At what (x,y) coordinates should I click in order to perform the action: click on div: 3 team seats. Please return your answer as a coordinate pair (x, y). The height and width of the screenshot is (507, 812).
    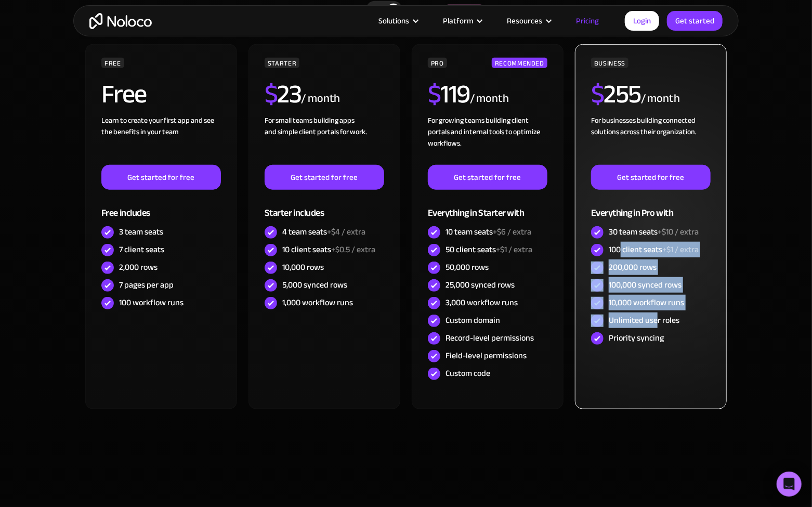
    Looking at the image, I should click on (141, 231).